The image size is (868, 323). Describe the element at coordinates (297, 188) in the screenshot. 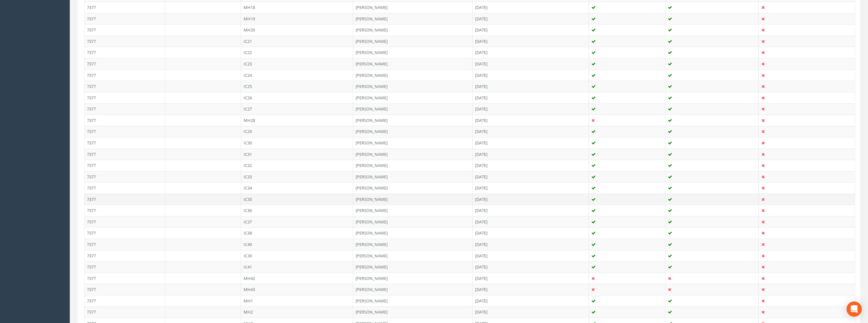

I see `td: IC34` at that location.